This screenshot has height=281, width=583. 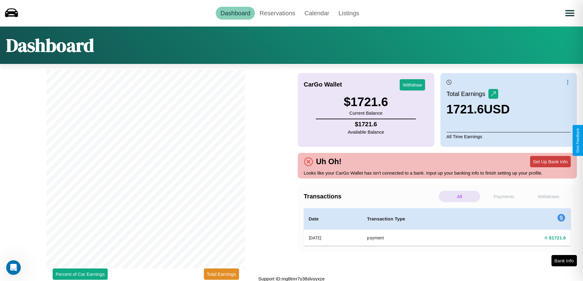 What do you see at coordinates (235, 13) in the screenshot?
I see `a: Dashboard` at bounding box center [235, 13].